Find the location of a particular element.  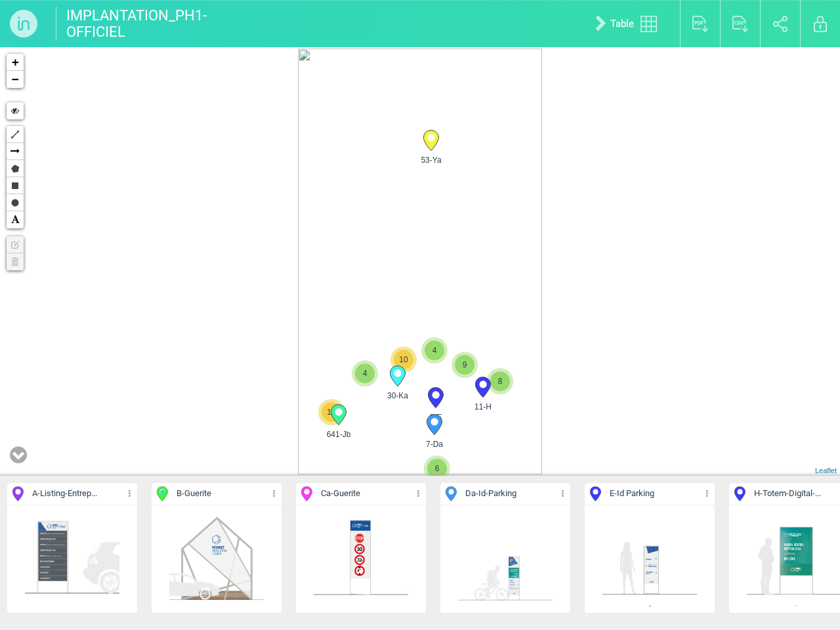

img: locked.svg is located at coordinates (820, 24).